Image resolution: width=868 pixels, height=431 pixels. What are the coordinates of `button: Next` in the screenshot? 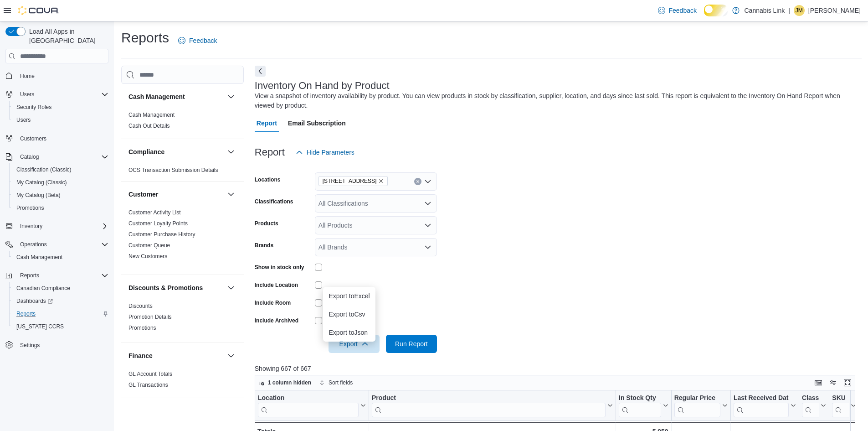 It's located at (261, 71).